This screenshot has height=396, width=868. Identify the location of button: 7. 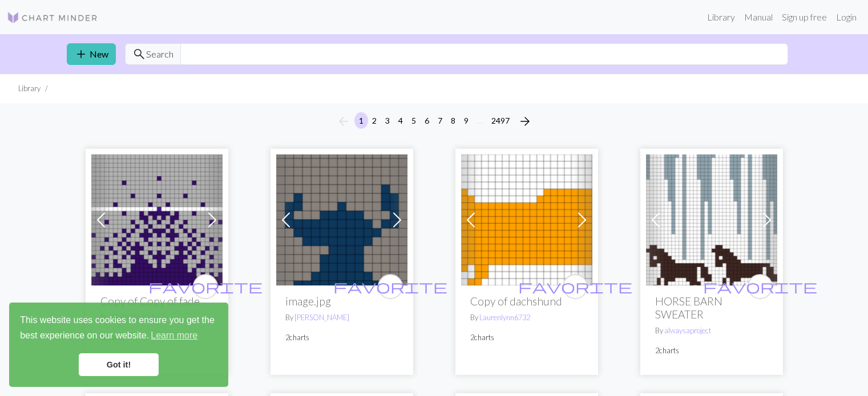
(440, 121).